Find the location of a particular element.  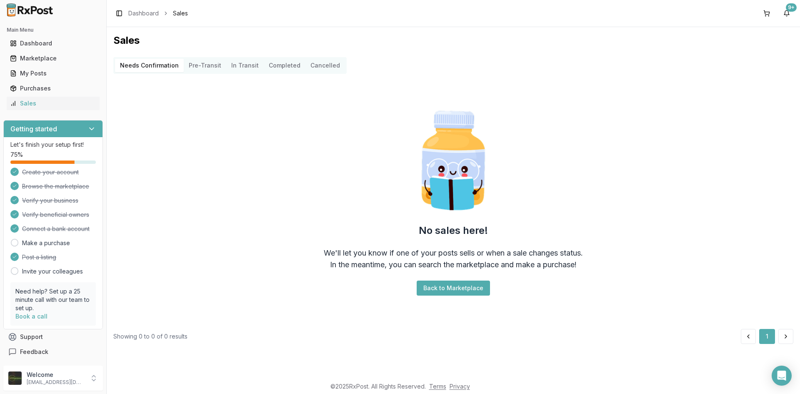

div: Sales is located at coordinates (53, 103).